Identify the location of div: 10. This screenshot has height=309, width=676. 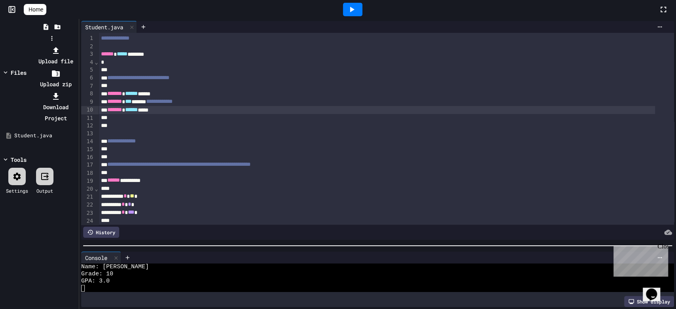
(87, 110).